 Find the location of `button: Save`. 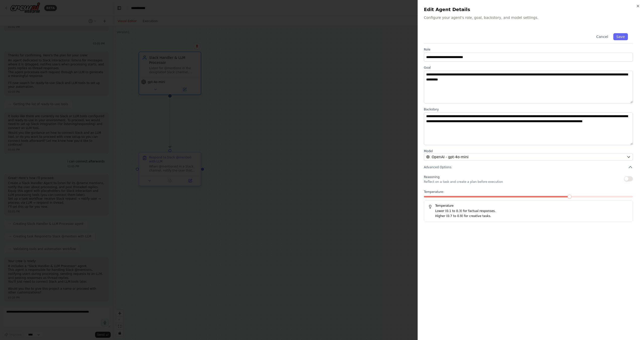

button: Save is located at coordinates (620, 37).